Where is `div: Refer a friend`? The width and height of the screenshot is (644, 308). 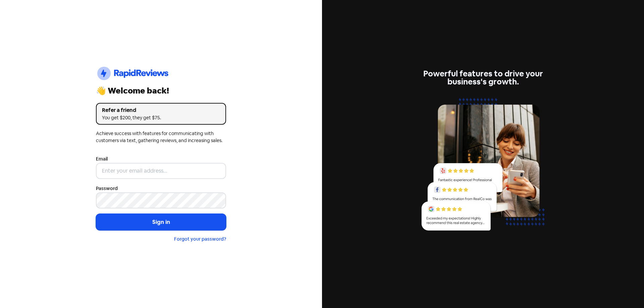
div: Refer a friend is located at coordinates (161, 110).